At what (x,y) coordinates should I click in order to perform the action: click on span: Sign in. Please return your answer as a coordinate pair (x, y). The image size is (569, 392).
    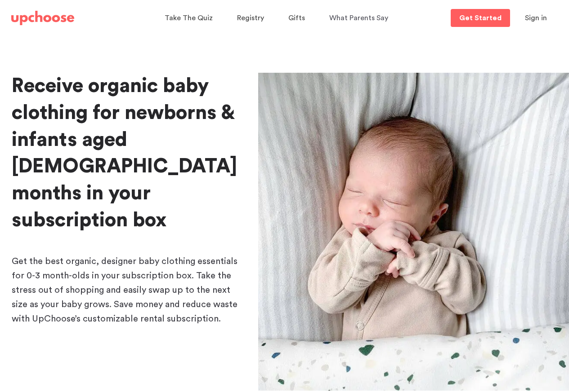
    Looking at the image, I should click on (536, 18).